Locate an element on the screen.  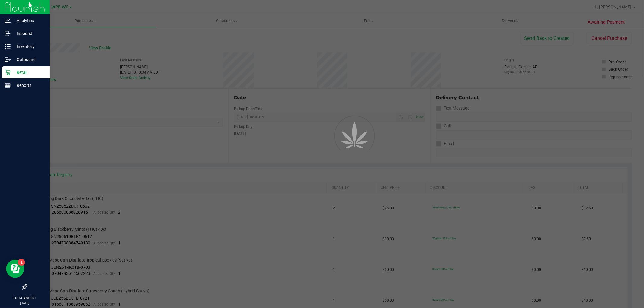
p: Analytics is located at coordinates (28, 21).